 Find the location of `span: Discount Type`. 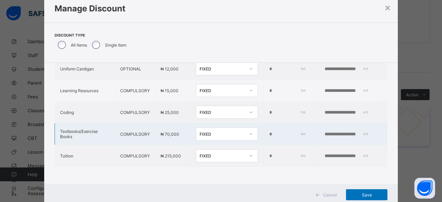

span: Discount Type is located at coordinates (91, 35).